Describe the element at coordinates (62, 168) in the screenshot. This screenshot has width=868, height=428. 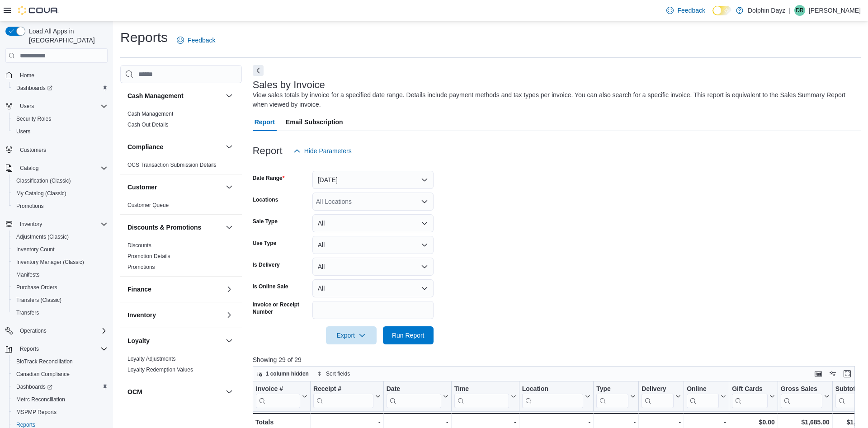
I see `span: Catalog` at that location.